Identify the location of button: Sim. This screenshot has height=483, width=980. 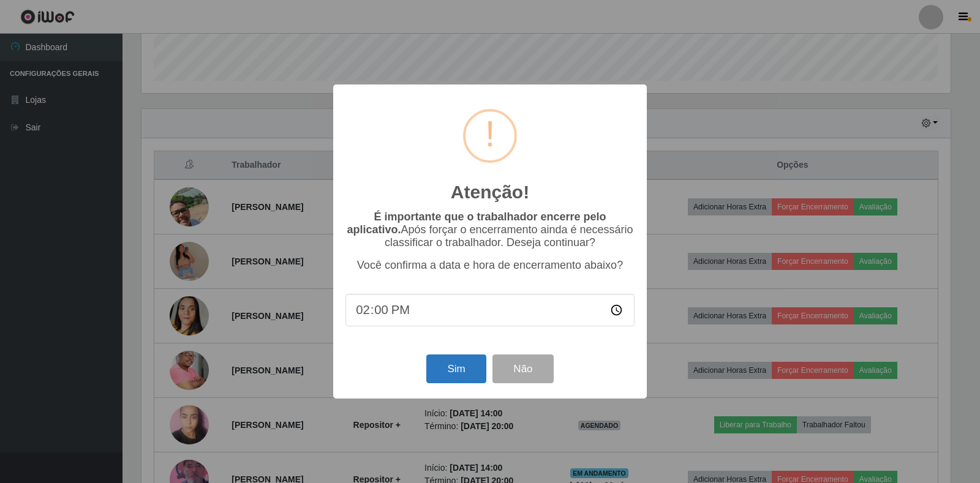
(456, 369).